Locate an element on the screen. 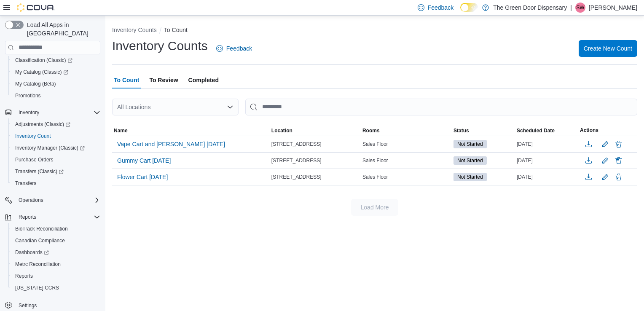  span: Inventory is located at coordinates (29, 112).